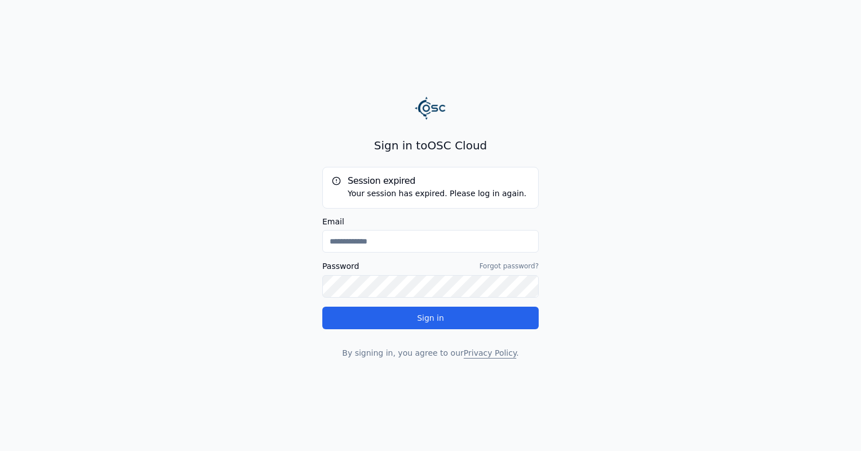 This screenshot has width=861, height=451. Describe the element at coordinates (430, 181) in the screenshot. I see `h5: Session expired` at that location.